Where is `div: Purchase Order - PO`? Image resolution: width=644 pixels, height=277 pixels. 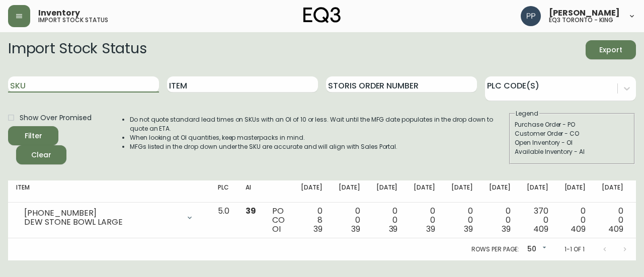 div: Purchase Order - PO is located at coordinates (572, 124).